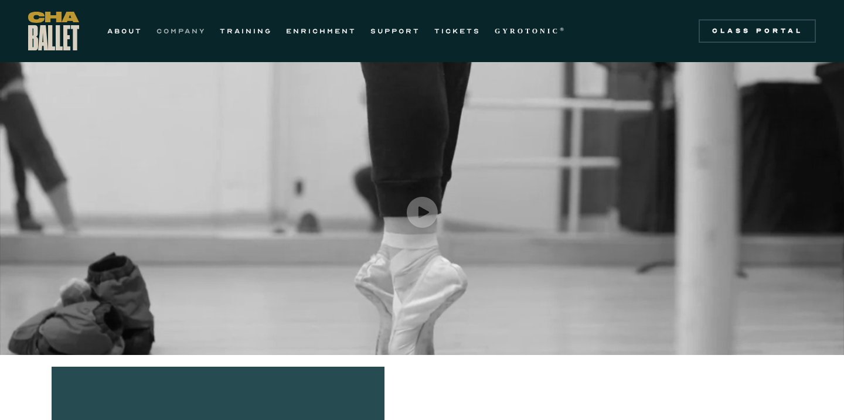 The image size is (844, 420). Describe the element at coordinates (246, 31) in the screenshot. I see `a: TRAINING` at that location.